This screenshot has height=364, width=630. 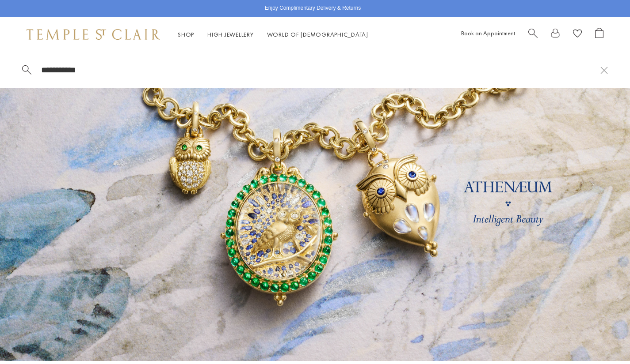 What do you see at coordinates (230, 35) in the screenshot?
I see `a: High JewelleryHigh Jewellery` at bounding box center [230, 35].